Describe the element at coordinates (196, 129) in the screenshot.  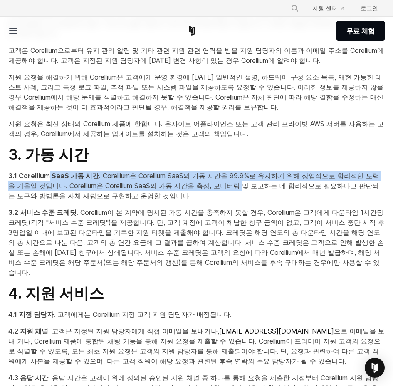
I see `font: 지원 요청은 최신 상태의 Corellium 제품에 한합니다. 온사이트 어플라이언스 또는 고객 관리 프라이빗 AWS 서버를 사용하는 고객의 경우, Corellium에서 제공하는...` at that location.